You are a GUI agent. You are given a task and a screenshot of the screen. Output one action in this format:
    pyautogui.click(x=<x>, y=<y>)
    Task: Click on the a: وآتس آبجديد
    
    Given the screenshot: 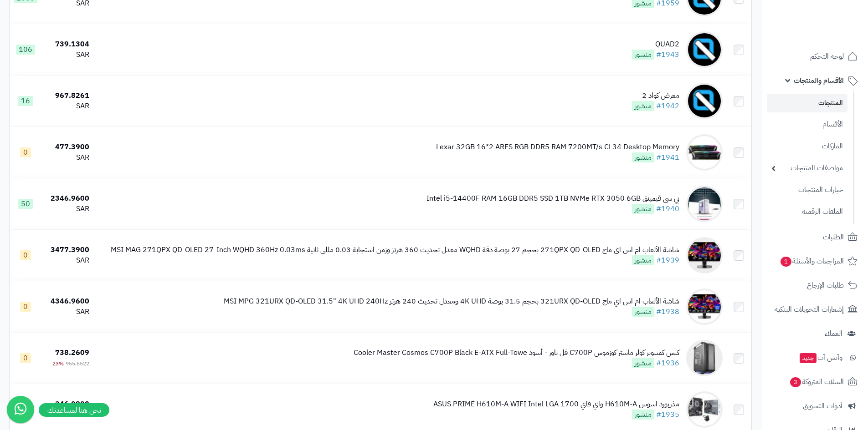 What is the action you would take?
    pyautogui.click(x=815, y=358)
    